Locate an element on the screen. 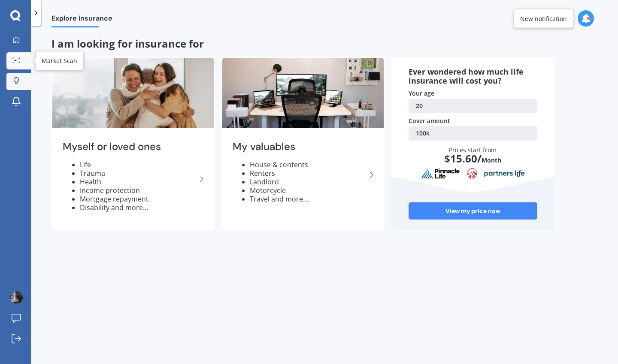 The image size is (618, 364). img: Myself or loved ones is located at coordinates (133, 93).